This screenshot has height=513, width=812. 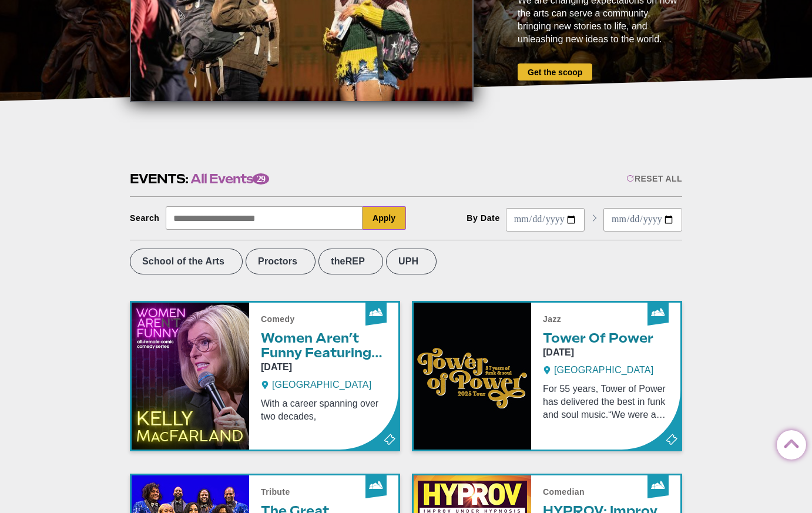 What do you see at coordinates (280, 262) in the screenshot?
I see `label: Proctors` at bounding box center [280, 262].